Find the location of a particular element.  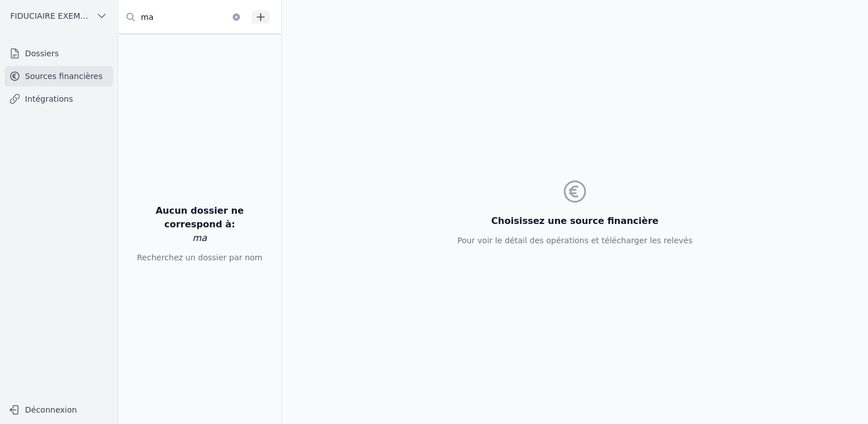

button: Déconnexion is located at coordinates (58, 410).